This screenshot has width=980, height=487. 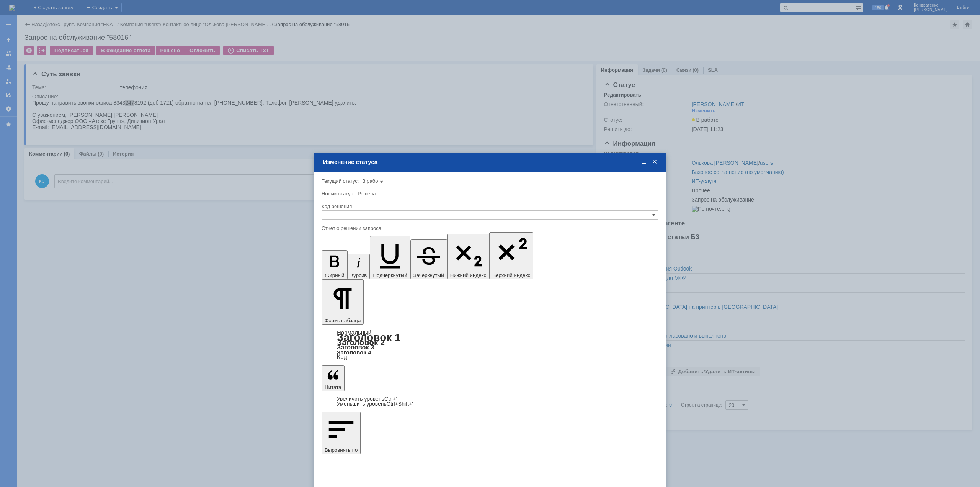 I want to click on button: Выровнять по, so click(x=341, y=433).